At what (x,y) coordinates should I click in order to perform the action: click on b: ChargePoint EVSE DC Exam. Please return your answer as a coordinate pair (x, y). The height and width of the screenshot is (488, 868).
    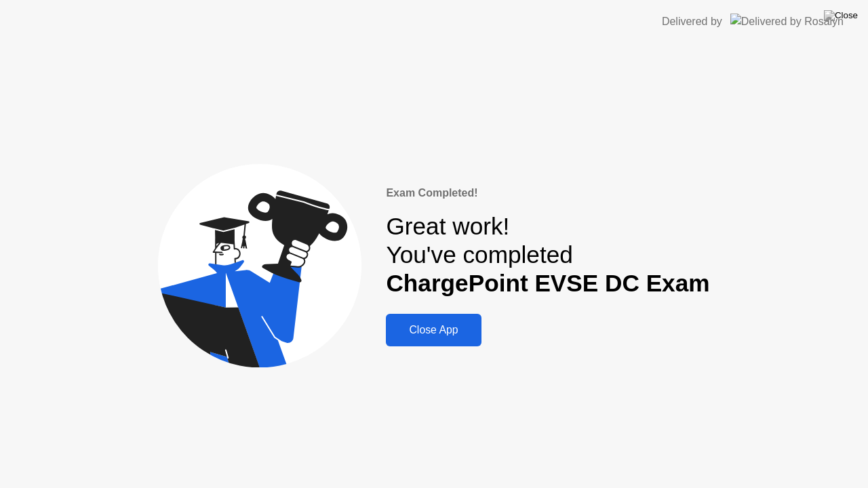
    Looking at the image, I should click on (547, 283).